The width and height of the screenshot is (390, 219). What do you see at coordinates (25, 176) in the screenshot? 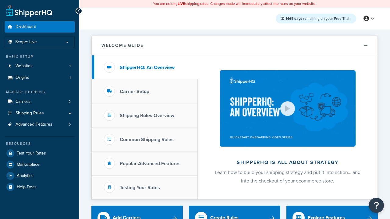
I see `span: Analytics` at bounding box center [25, 176].